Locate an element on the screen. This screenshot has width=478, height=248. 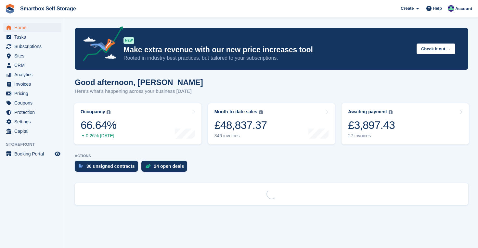
span: Settings is located at coordinates (34, 122).